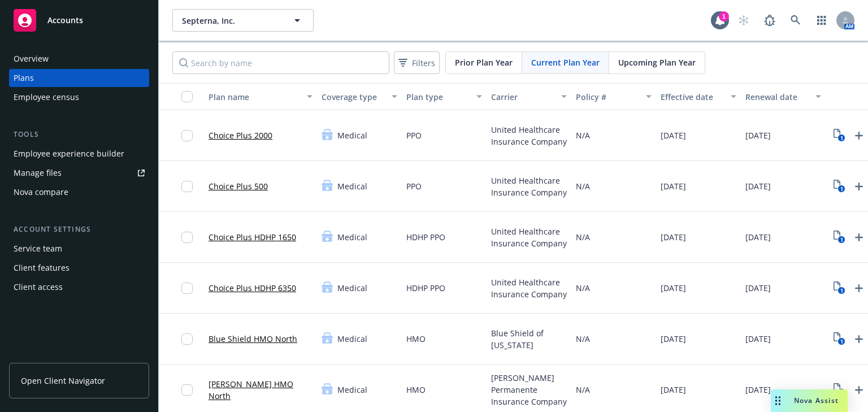 This screenshot has width=868, height=412. What do you see at coordinates (656, 62) in the screenshot?
I see `span: Upcoming Plan Year` at bounding box center [656, 62].